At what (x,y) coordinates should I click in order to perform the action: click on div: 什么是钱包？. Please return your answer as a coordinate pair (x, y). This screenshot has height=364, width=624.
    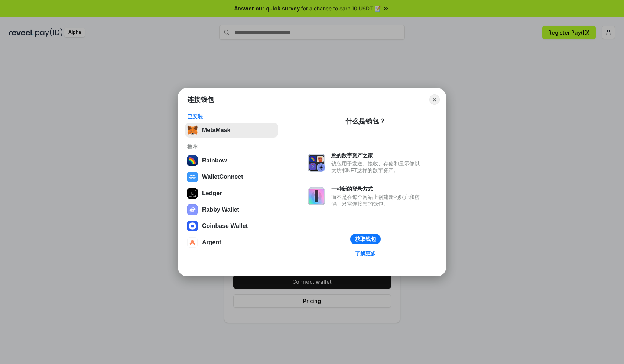
    Looking at the image, I should click on (366, 121).